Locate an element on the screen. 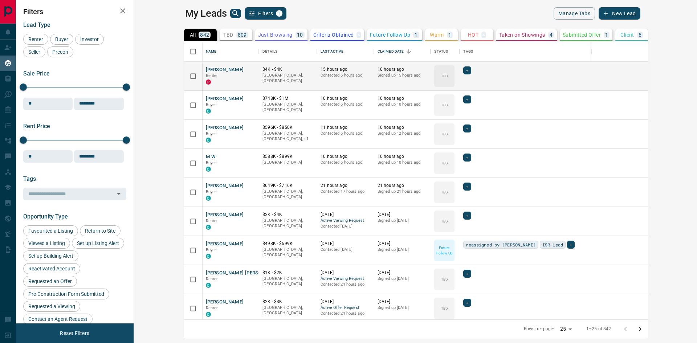 The image size is (697, 343). p: Signed up 15 hours ago is located at coordinates (402, 76).